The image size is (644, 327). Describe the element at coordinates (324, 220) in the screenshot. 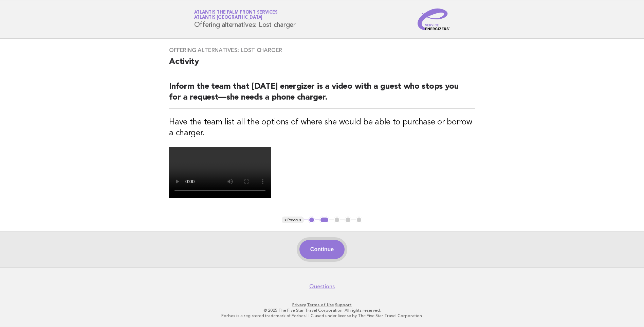

I see `button: 2` at that location.